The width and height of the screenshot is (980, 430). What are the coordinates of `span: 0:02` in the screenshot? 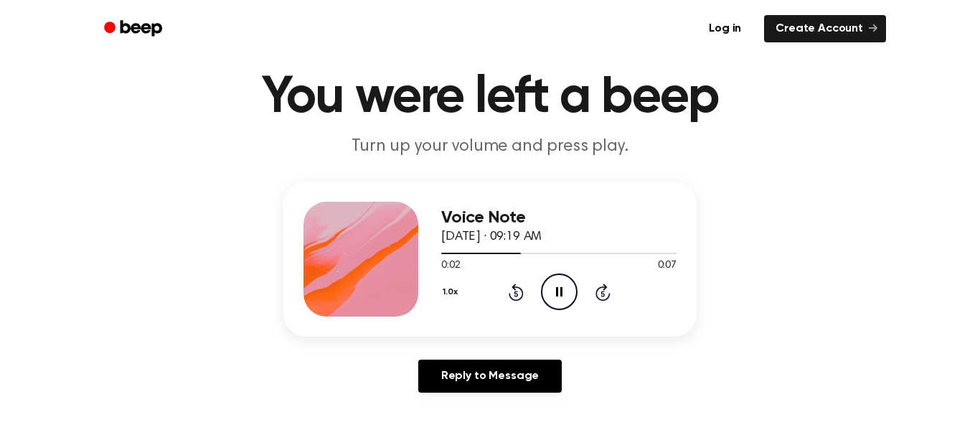 It's located at (450, 265).